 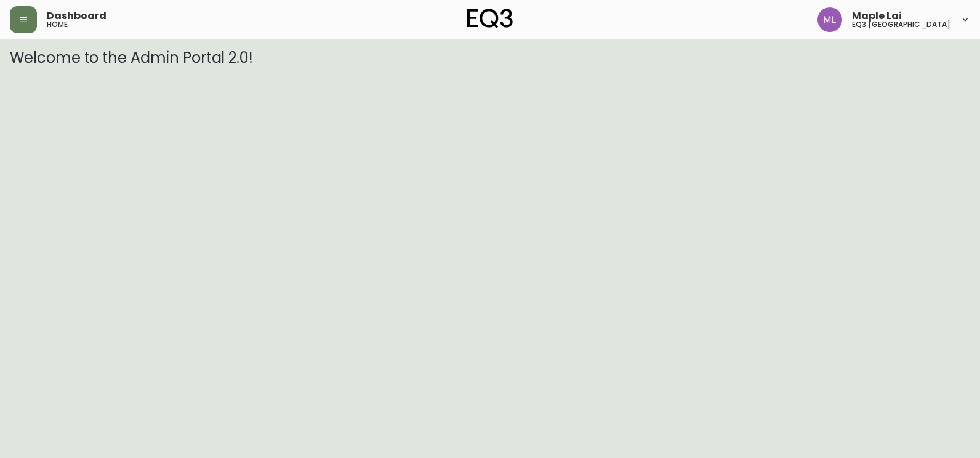 What do you see at coordinates (490, 19) in the screenshot?
I see `img: logo` at bounding box center [490, 19].